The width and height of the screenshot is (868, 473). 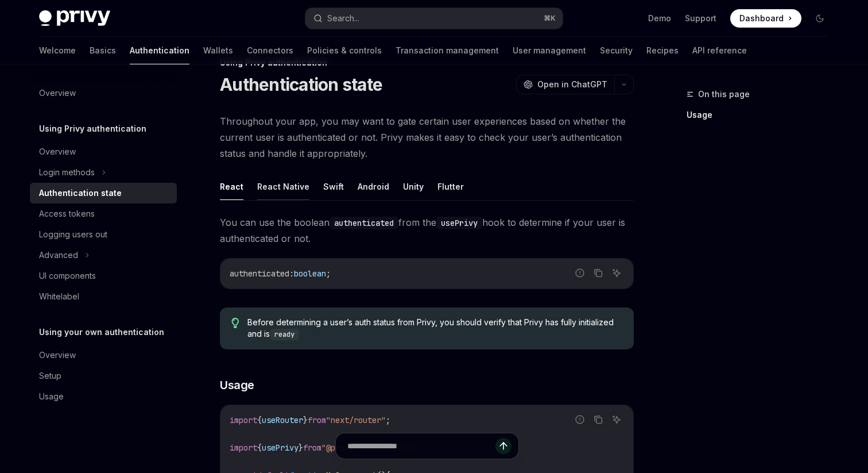 I want to click on button: Open in ChatGPT, so click(x=565, y=85).